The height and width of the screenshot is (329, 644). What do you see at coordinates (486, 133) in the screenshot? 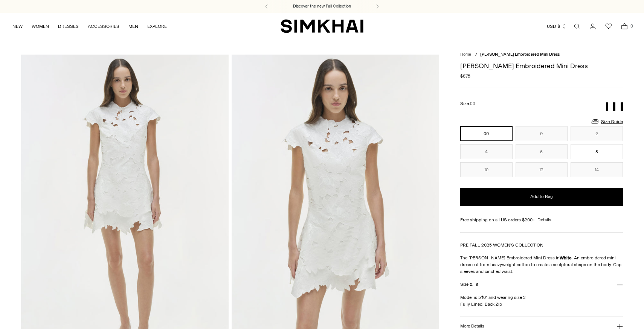
I see `button: 00` at bounding box center [486, 133].